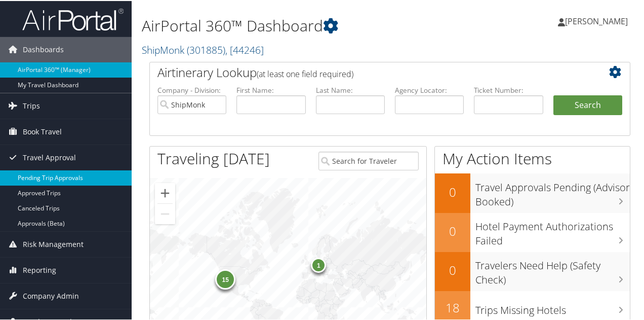 This screenshot has height=320, width=644. Describe the element at coordinates (49, 157) in the screenshot. I see `span: Travel Approval` at that location.